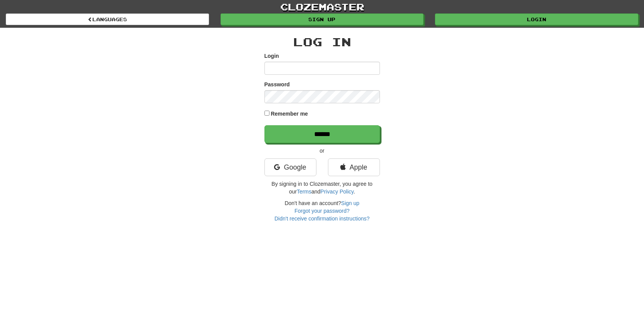 This screenshot has height=323, width=644. Describe the element at coordinates (304, 191) in the screenshot. I see `a: Terms` at that location.